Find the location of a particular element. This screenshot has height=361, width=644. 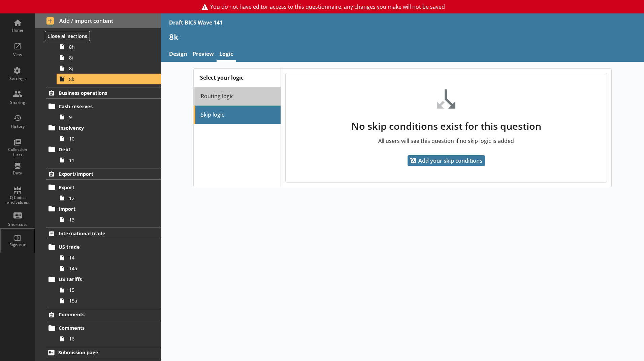

a: Debt is located at coordinates (103, 150).